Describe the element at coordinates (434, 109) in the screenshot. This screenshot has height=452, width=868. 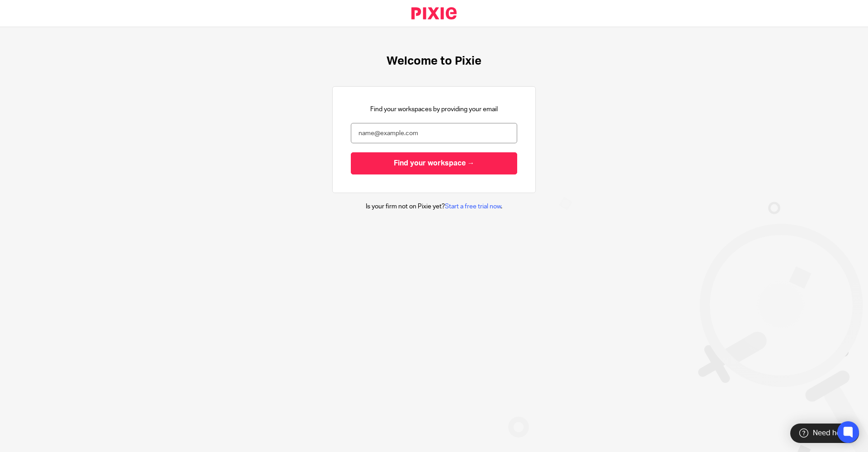
I see `p: Find your workspaces by providing your email` at that location.